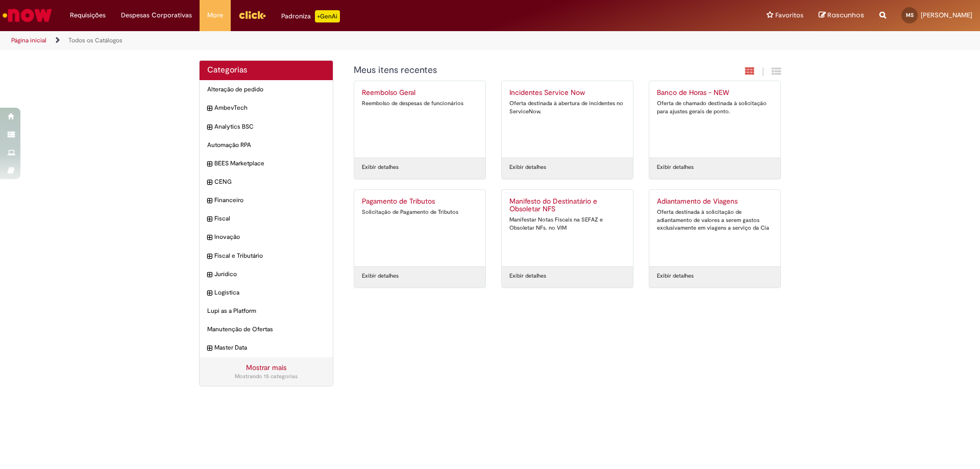  Describe the element at coordinates (209, 275) in the screenshot. I see `i: expandir categoria Jurídico` at that location.